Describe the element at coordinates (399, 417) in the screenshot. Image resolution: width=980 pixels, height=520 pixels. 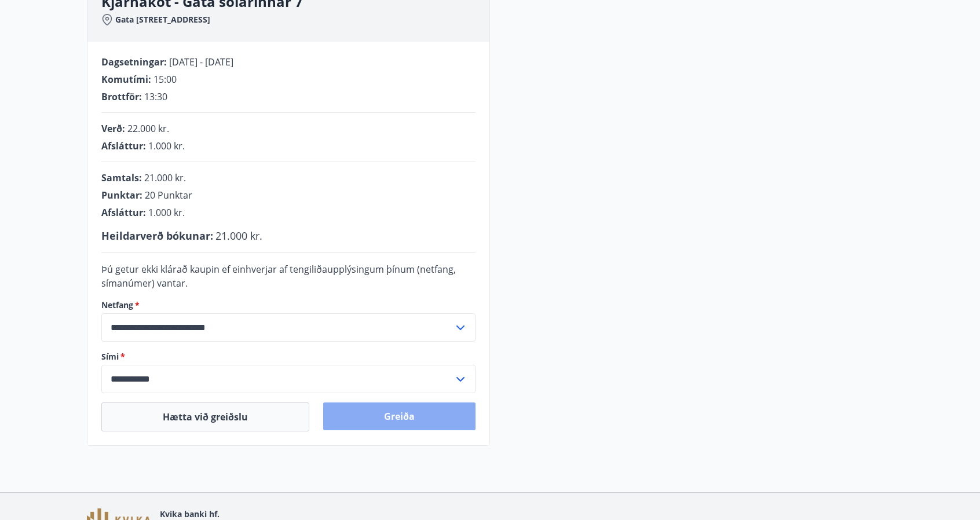
I see `button: Greiða` at that location.